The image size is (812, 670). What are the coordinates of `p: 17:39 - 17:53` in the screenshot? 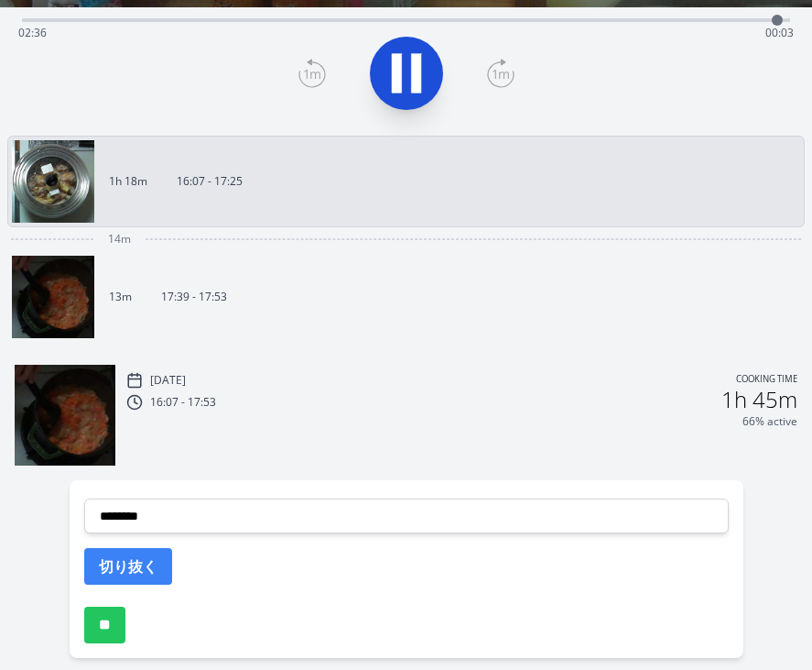 It's located at (194, 297).